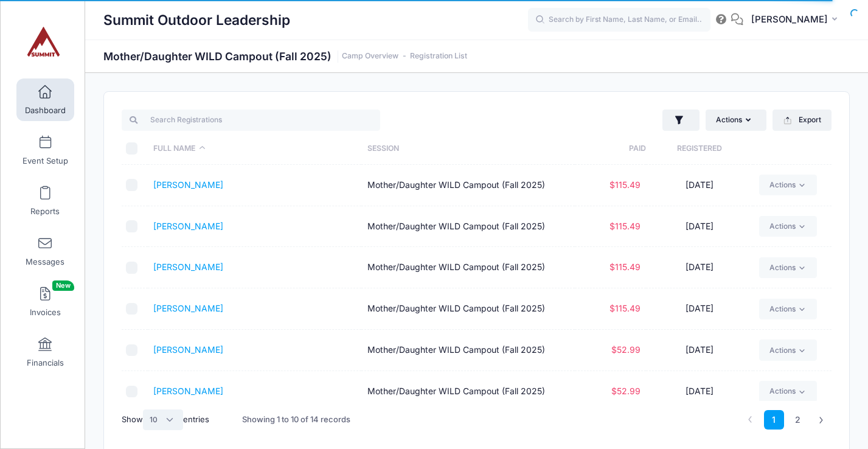  I want to click on h1: Mother/Daughter WILD Campout (Fall 2025), so click(285, 56).